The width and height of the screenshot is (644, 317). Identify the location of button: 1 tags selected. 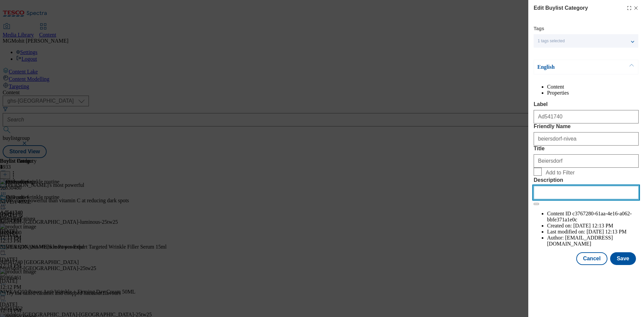
(586, 41).